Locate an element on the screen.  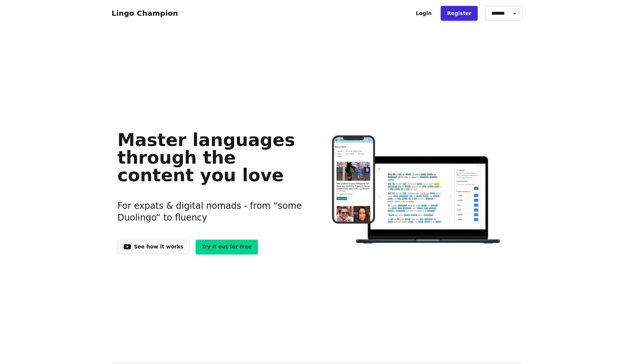
h1: Master languages through the content you love is located at coordinates (211, 158).